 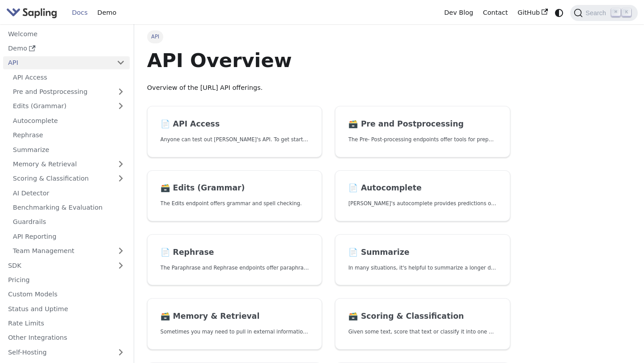 What do you see at coordinates (423, 188) in the screenshot?
I see `h2: Autocomplete` at bounding box center [423, 188].